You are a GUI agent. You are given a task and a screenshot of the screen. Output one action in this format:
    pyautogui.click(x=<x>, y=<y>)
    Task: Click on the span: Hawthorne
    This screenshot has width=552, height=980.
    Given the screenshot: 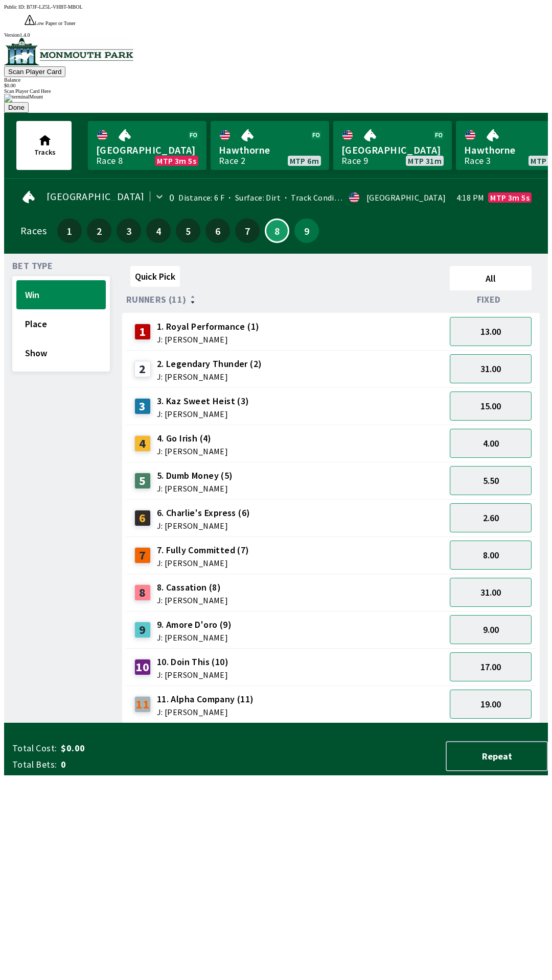 What is the action you would take?
    pyautogui.click(x=270, y=150)
    